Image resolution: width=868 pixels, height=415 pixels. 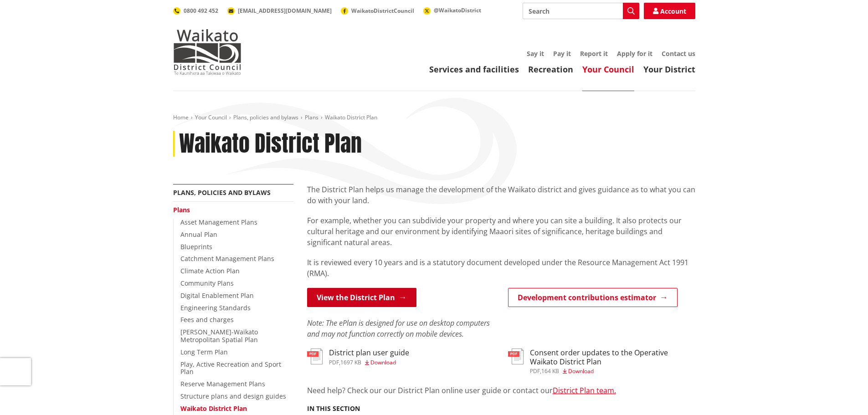 I want to click on span: 164 KB, so click(x=550, y=371).